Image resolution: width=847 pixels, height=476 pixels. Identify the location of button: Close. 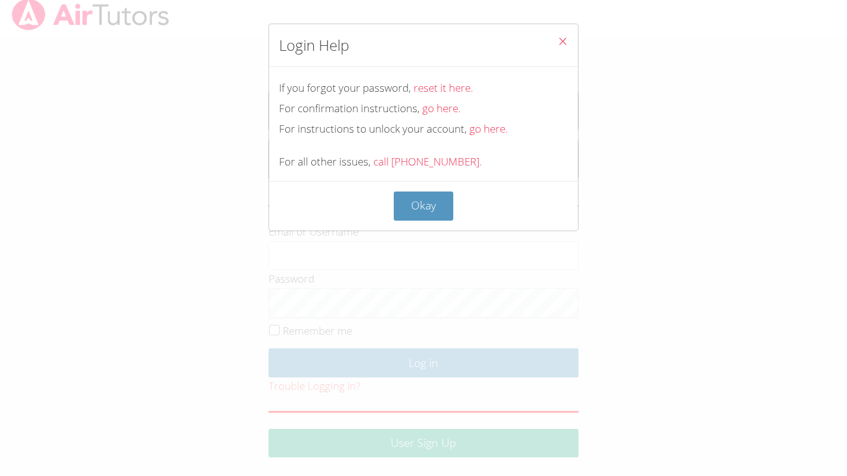
(563, 43).